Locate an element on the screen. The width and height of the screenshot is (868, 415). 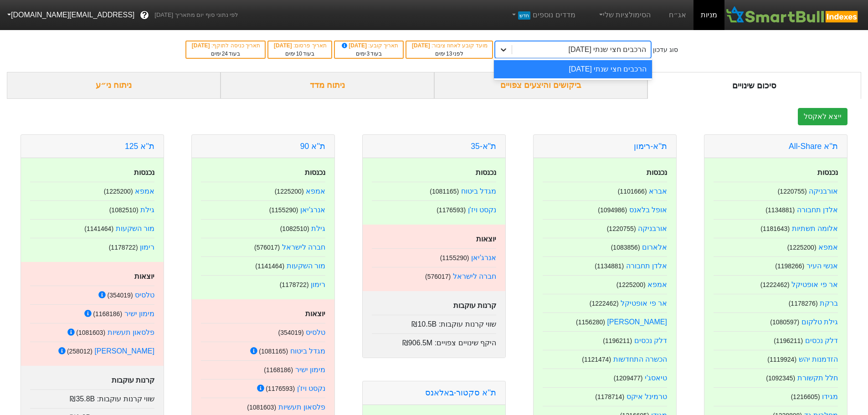
small: ( 1121474 ) is located at coordinates (596, 359).